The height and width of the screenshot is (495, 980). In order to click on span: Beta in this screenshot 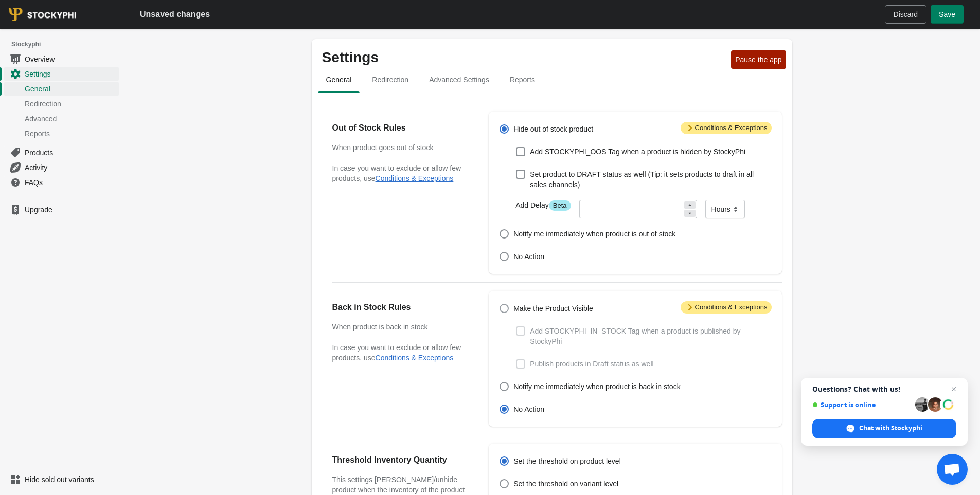, I will do `click(560, 205)`.